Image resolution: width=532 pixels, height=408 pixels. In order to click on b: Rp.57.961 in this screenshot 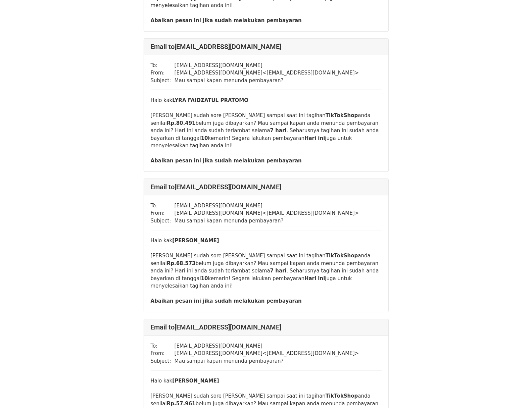, I will do `click(181, 404)`.